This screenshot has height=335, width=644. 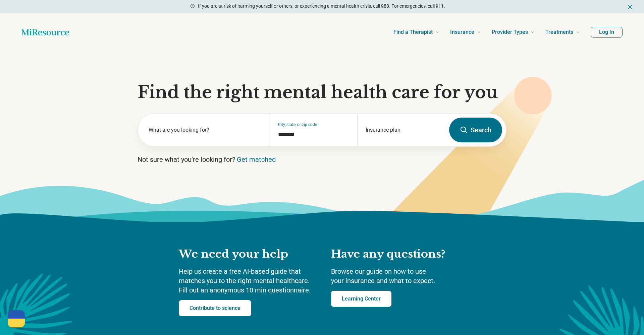 What do you see at coordinates (466, 32) in the screenshot?
I see `a: Insurance` at bounding box center [466, 32].